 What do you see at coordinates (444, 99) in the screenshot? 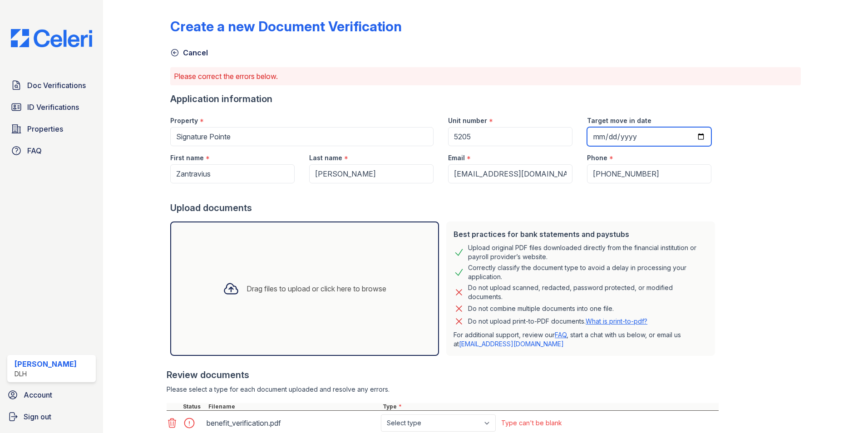
I see `div: Application information` at bounding box center [444, 99].